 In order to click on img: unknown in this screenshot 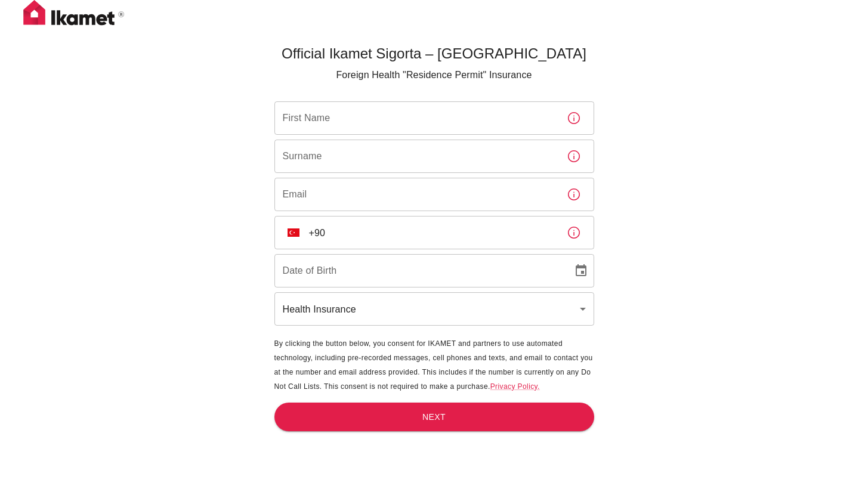, I will do `click(293, 232)`.